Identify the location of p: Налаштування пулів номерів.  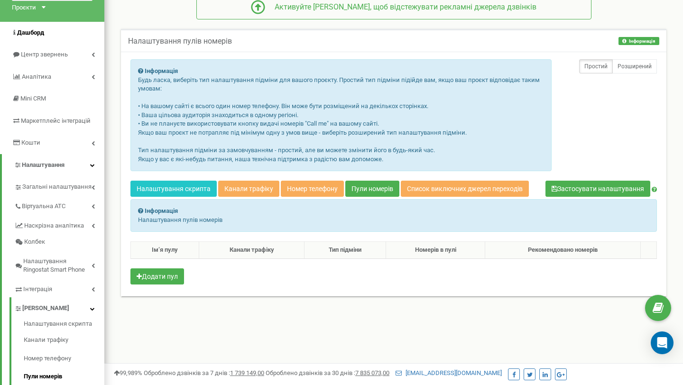
(393, 220).